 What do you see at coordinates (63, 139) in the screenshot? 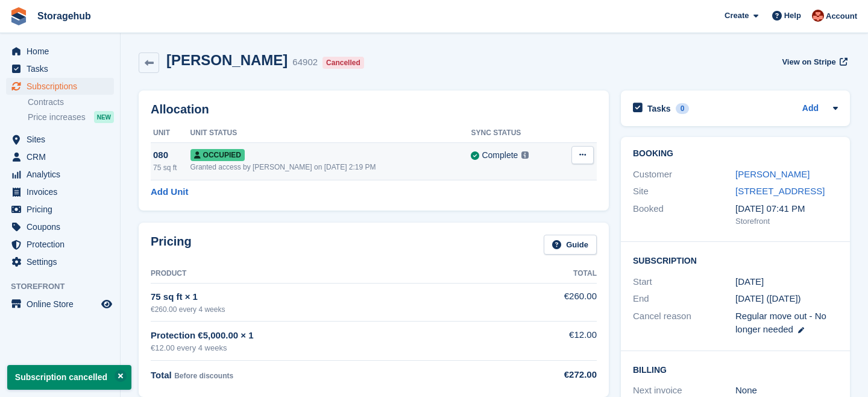
I see `span: Sites` at bounding box center [63, 139].